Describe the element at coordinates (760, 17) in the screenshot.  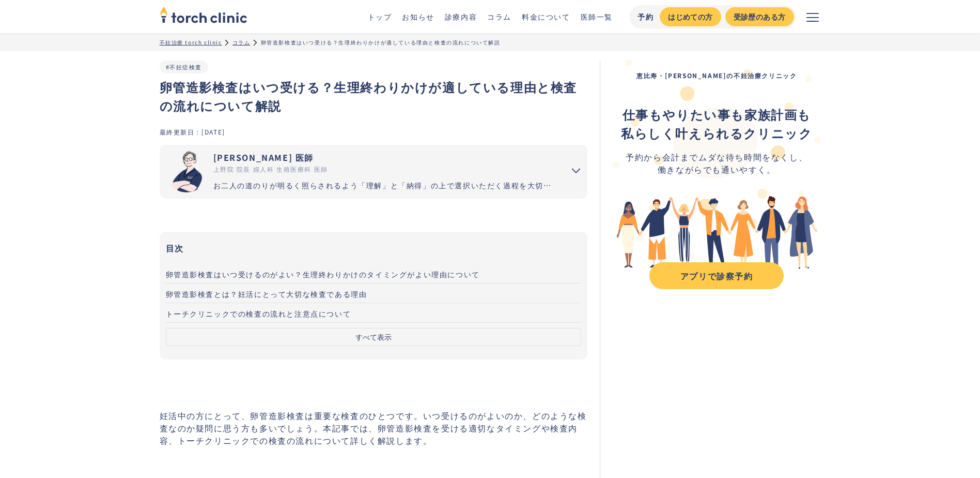
I see `a: 受診歴のある方` at that location.